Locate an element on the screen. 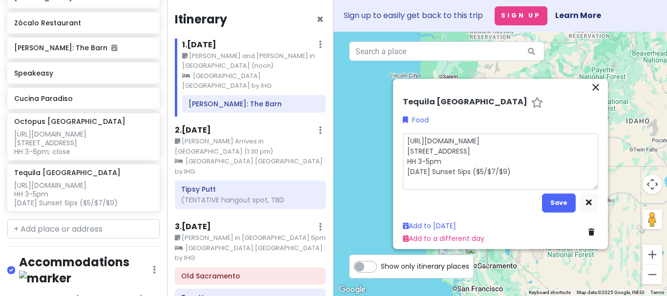 The width and height of the screenshot is (667, 296). i: Added to itinerary is located at coordinates (114, 48).